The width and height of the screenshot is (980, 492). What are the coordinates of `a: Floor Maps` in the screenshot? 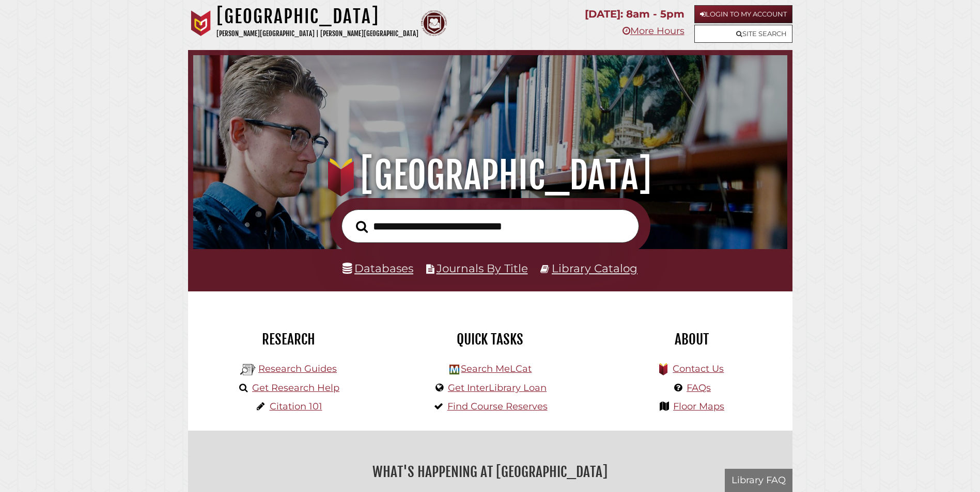 It's located at (698, 407).